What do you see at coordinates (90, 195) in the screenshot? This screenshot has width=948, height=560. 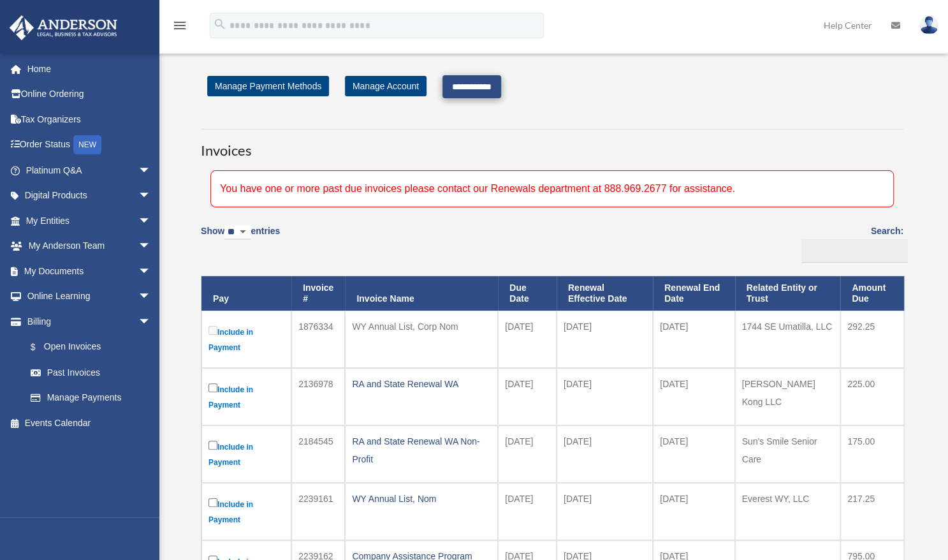 I see `a: Digital Productsarrow_drop_down` at bounding box center [90, 195].